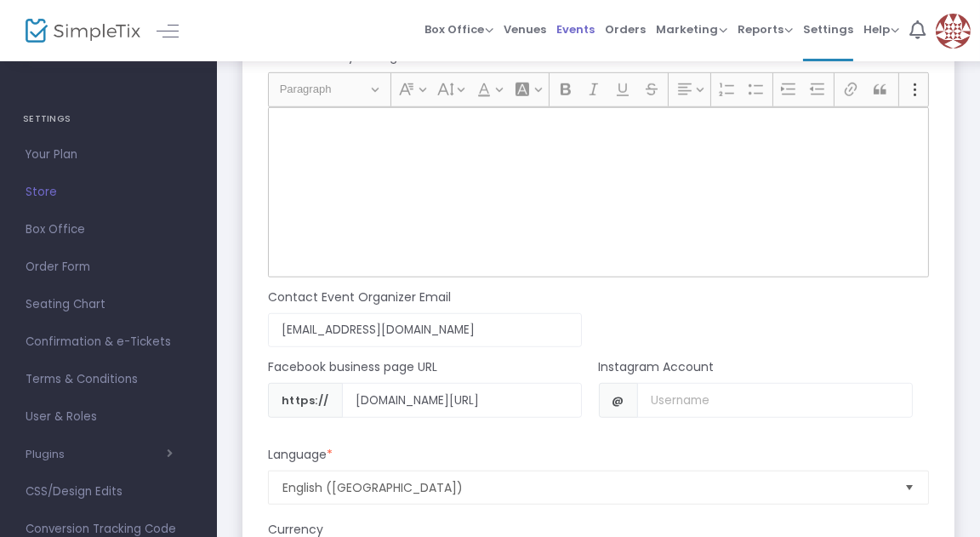 This screenshot has height=537, width=980. What do you see at coordinates (108, 119) in the screenshot?
I see `h4: SETTINGS` at bounding box center [108, 119].